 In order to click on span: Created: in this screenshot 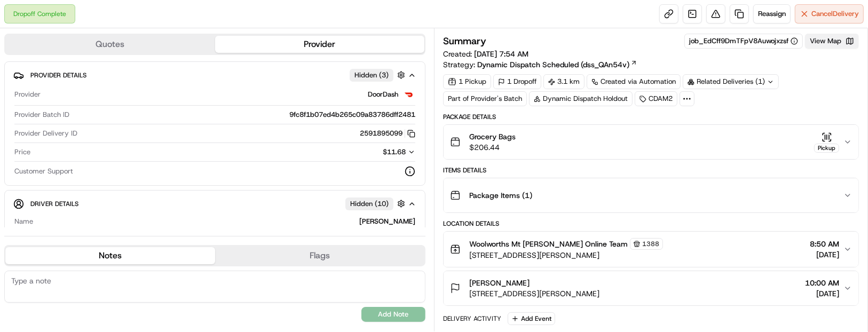, I will do `click(486, 54)`.